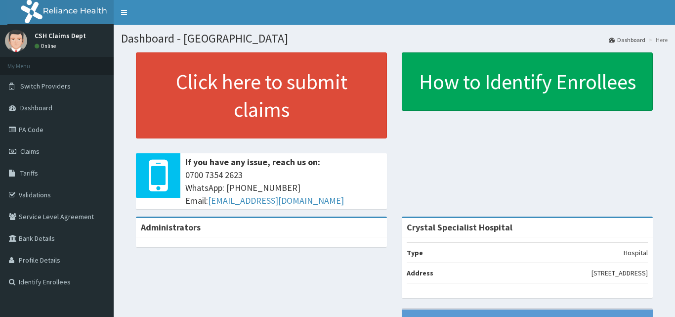  Describe the element at coordinates (30, 151) in the screenshot. I see `span: Claims` at that location.